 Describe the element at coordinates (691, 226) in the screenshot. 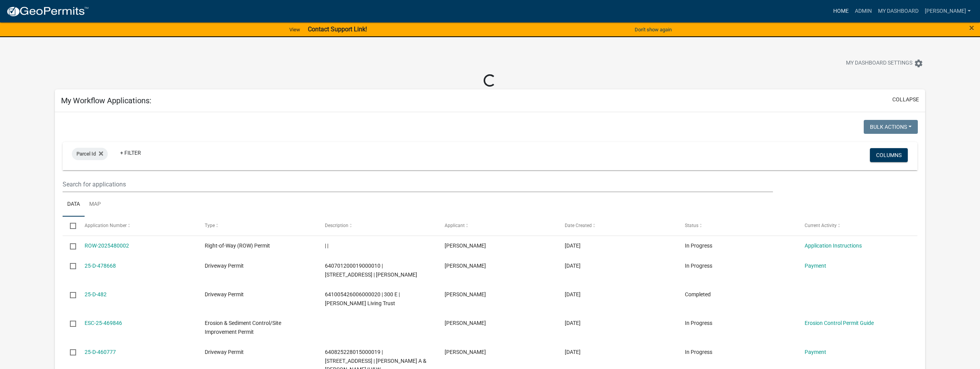

I see `span: Status` at that location.